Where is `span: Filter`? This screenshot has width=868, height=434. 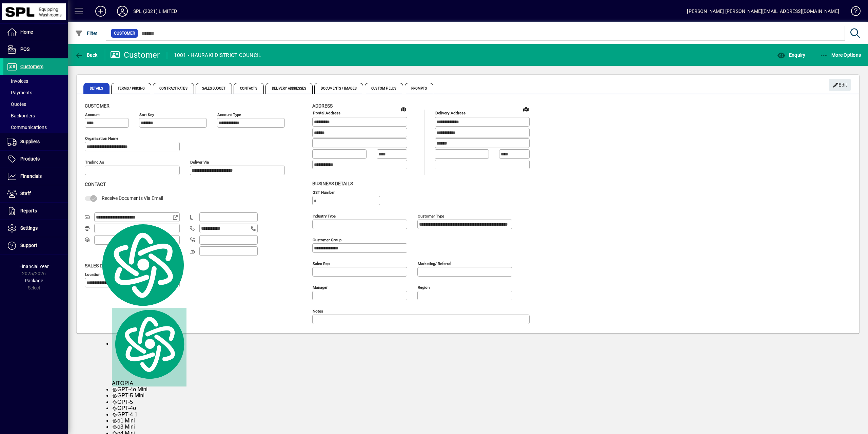 span: Filter is located at coordinates (86, 33).